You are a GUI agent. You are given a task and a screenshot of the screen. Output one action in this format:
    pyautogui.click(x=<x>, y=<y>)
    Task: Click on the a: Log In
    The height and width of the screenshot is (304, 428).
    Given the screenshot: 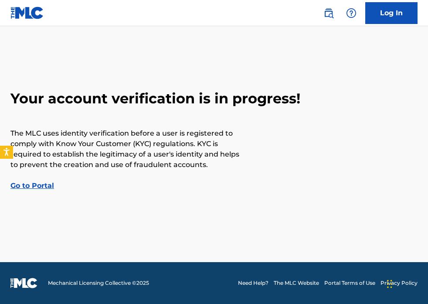 What is the action you would take?
    pyautogui.click(x=391, y=13)
    